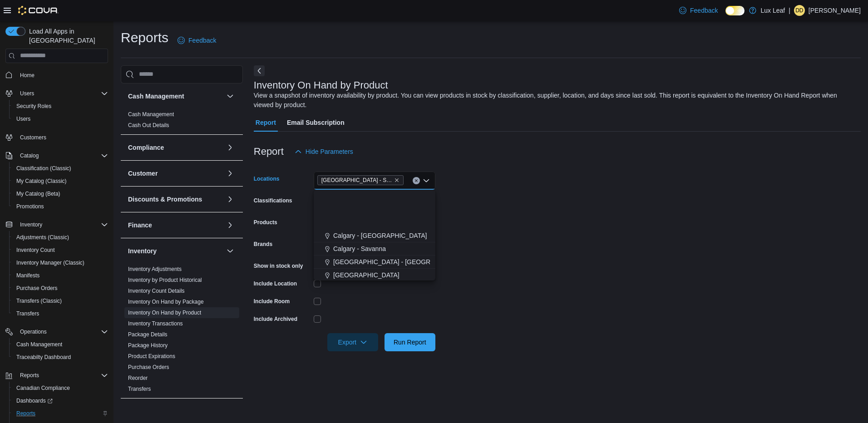 This screenshot has width=868, height=423. What do you see at coordinates (140, 225) in the screenshot?
I see `h3: Finance` at bounding box center [140, 225].